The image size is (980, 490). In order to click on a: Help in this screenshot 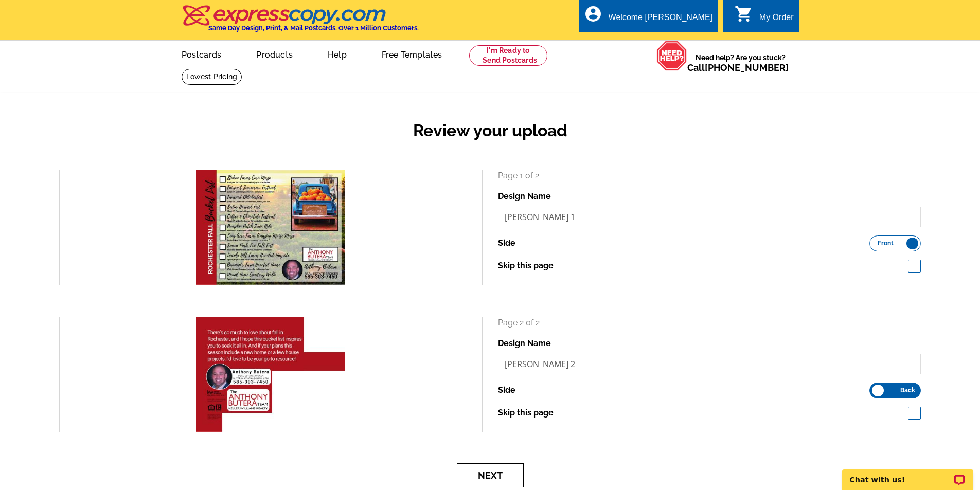, I will do `click(337, 53)`.